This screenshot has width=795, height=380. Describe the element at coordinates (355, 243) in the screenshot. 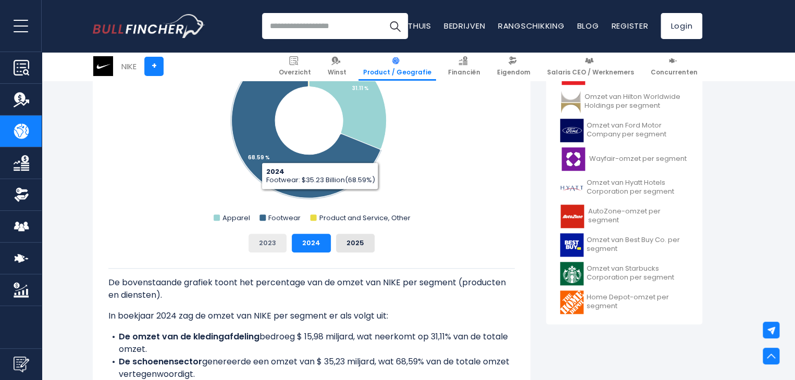

I see `font: 2025` at that location.